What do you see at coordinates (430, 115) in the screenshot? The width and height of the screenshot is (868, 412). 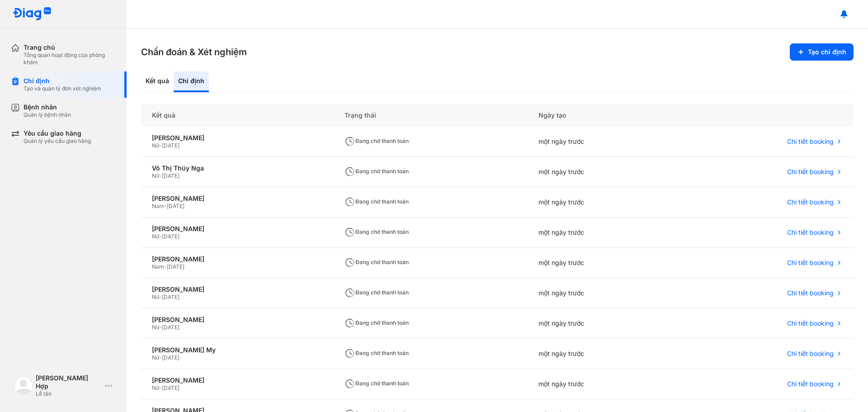 I see `div: Trạng thái` at bounding box center [430, 115].